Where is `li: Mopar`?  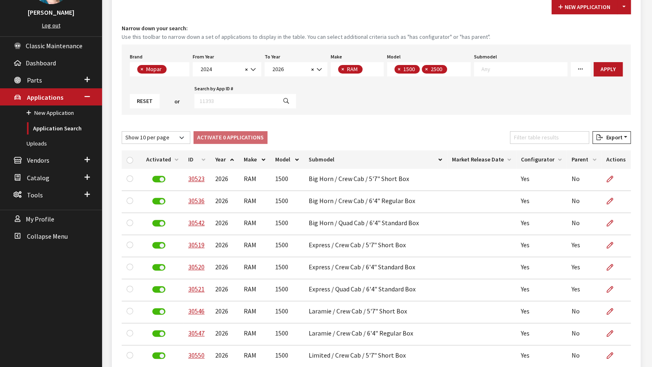
li: Mopar is located at coordinates (152, 69).